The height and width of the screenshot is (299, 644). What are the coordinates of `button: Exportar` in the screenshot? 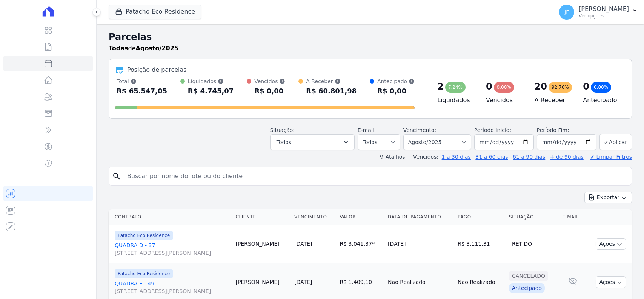 It's located at (608, 197).